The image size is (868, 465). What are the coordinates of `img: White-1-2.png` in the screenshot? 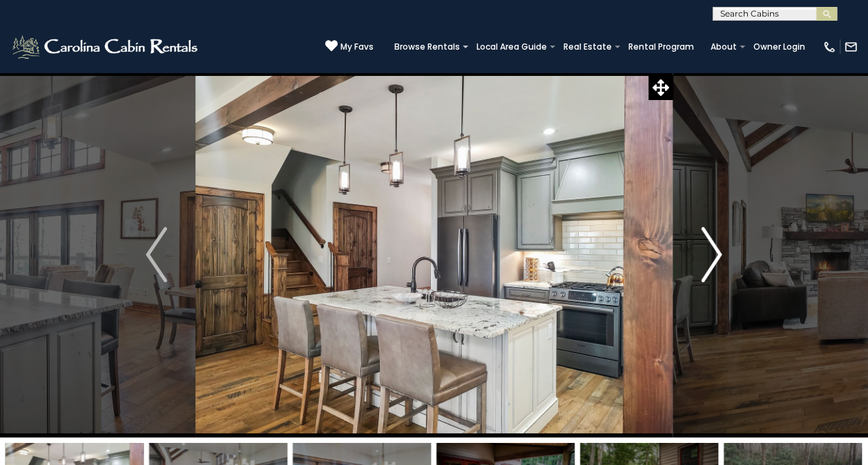 It's located at (105, 47).